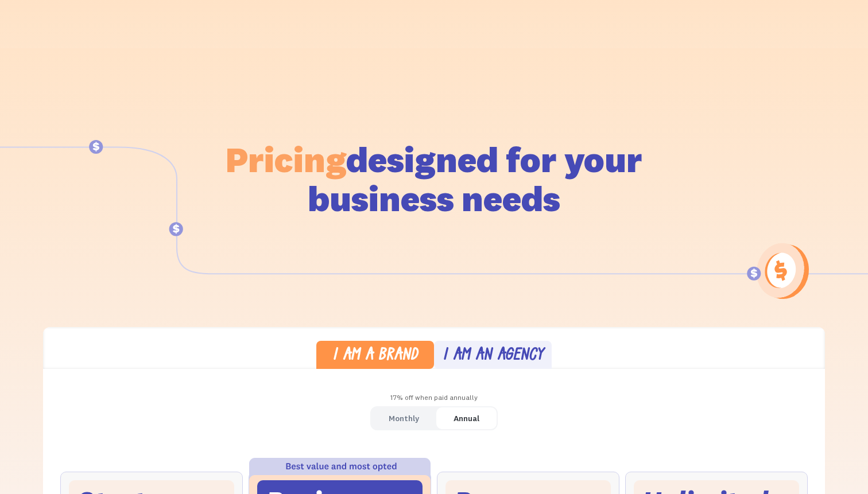  Describe the element at coordinates (286, 159) in the screenshot. I see `span: Pricing` at that location.